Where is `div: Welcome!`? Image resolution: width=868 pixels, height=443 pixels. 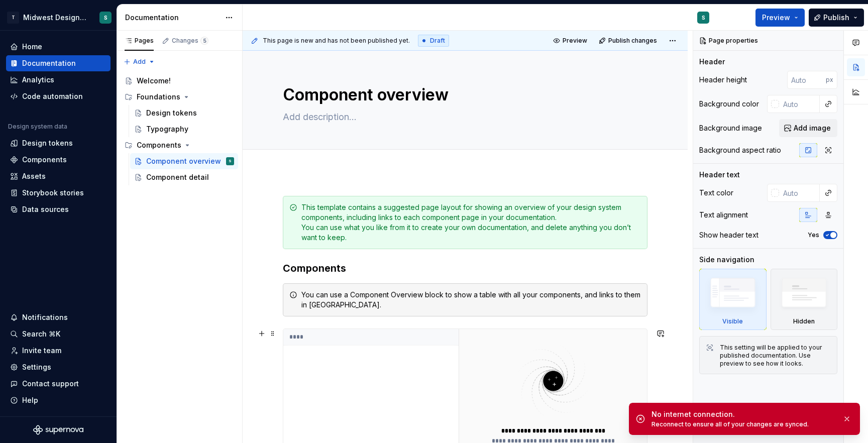 div: Welcome! is located at coordinates (153, 81).